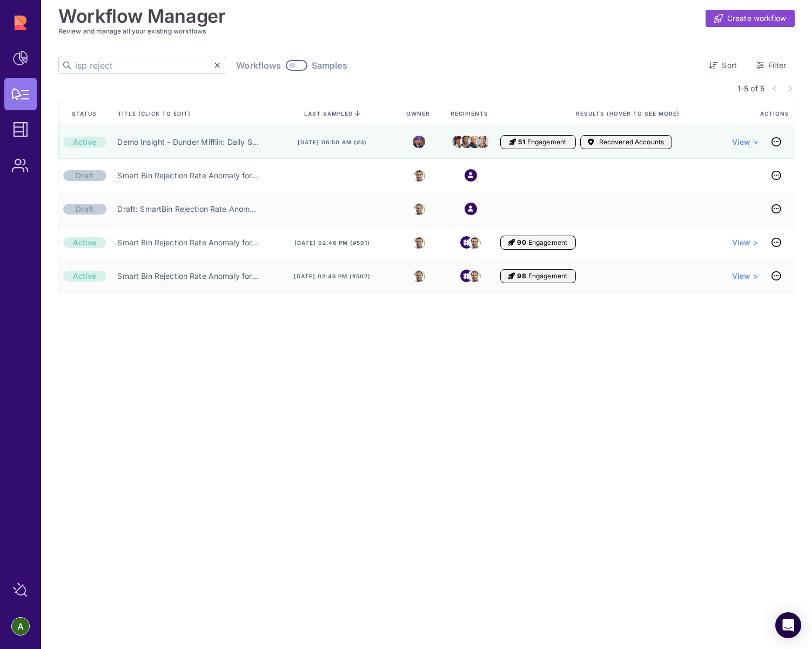 The height and width of the screenshot is (649, 812). I want to click on div: Open Intercom Messenger, so click(789, 625).